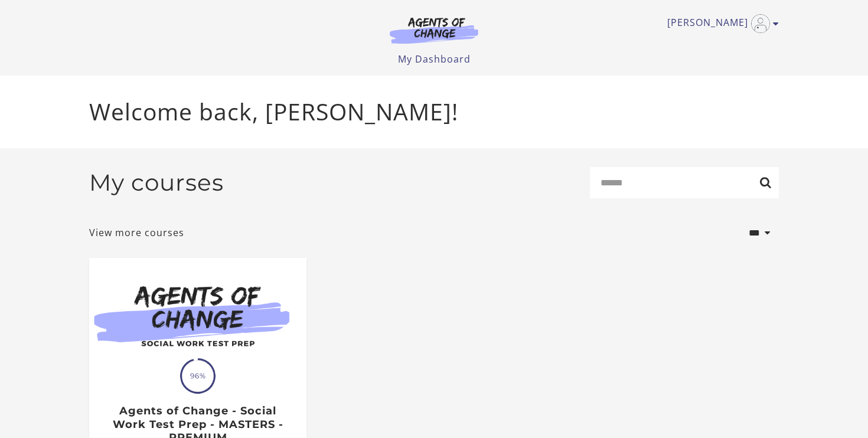 The height and width of the screenshot is (438, 868). Describe the element at coordinates (137, 232) in the screenshot. I see `a: View more courses` at that location.